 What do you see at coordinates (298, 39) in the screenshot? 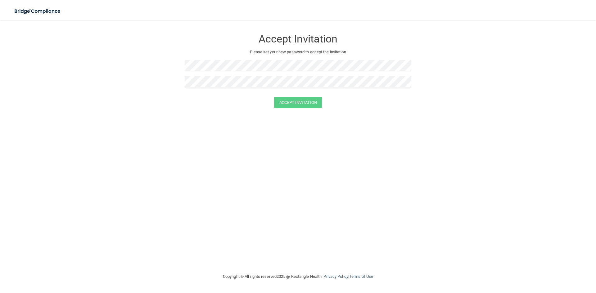
I see `h3: Accept Invitation` at bounding box center [298, 39].